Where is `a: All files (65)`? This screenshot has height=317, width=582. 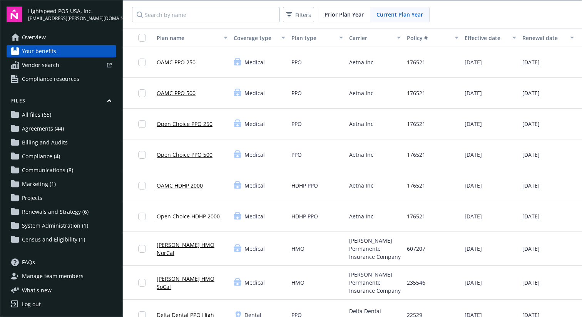 a: All files (65) is located at coordinates (61, 115).